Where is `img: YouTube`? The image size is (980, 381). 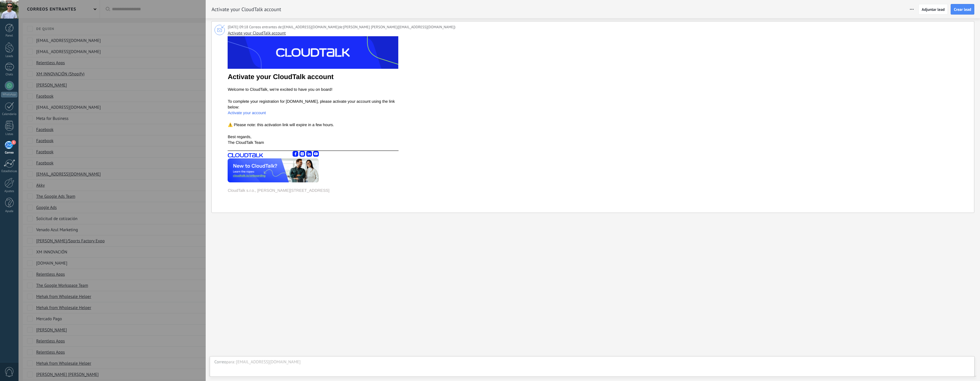 img: YouTube is located at coordinates (316, 154).